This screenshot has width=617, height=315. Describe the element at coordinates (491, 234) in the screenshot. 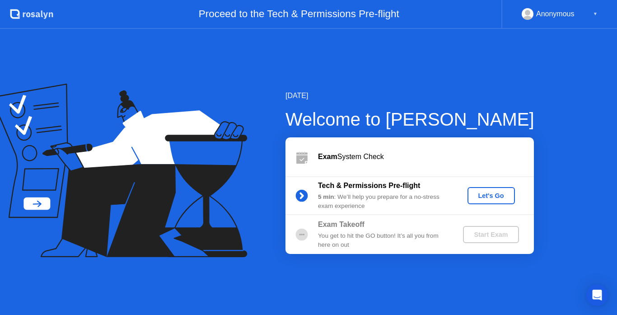

I see `div: Start Exam` at that location.